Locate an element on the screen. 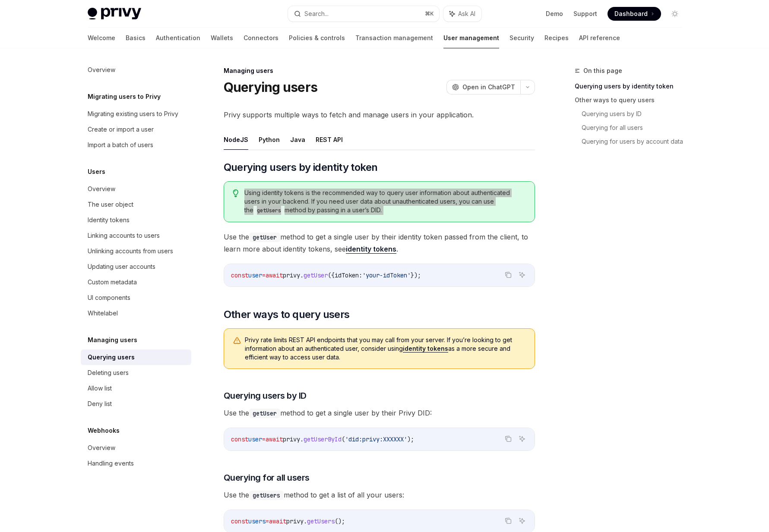 The height and width of the screenshot is (532, 769). a: Querying users by ID is located at coordinates (635, 114).